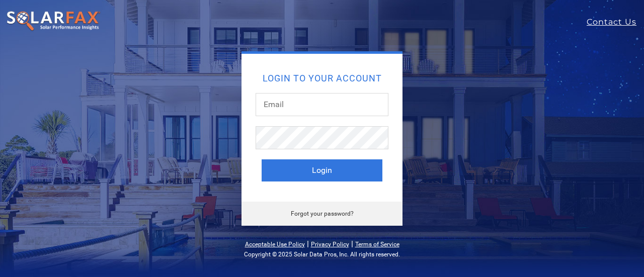  Describe the element at coordinates (322, 170) in the screenshot. I see `button: Login` at that location.